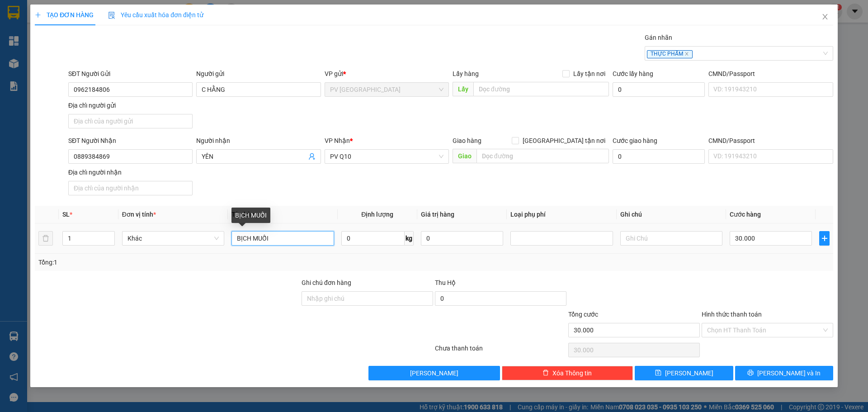 This screenshot has width=868, height=412. I want to click on div: SĐT Người Gửi, so click(130, 74).